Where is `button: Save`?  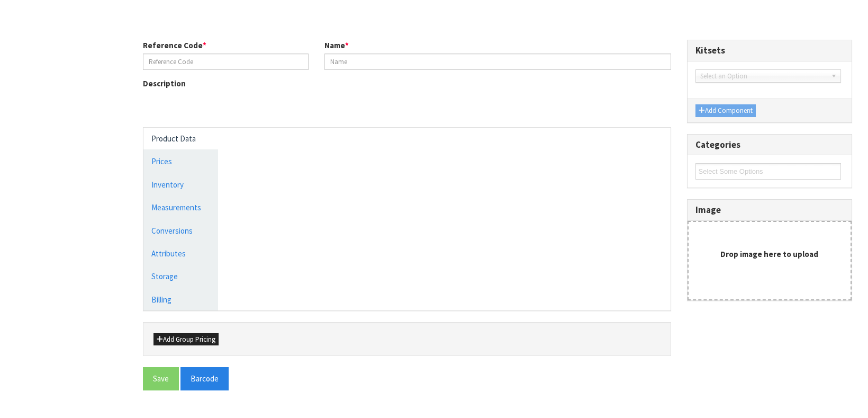 button: Save is located at coordinates (161, 378).